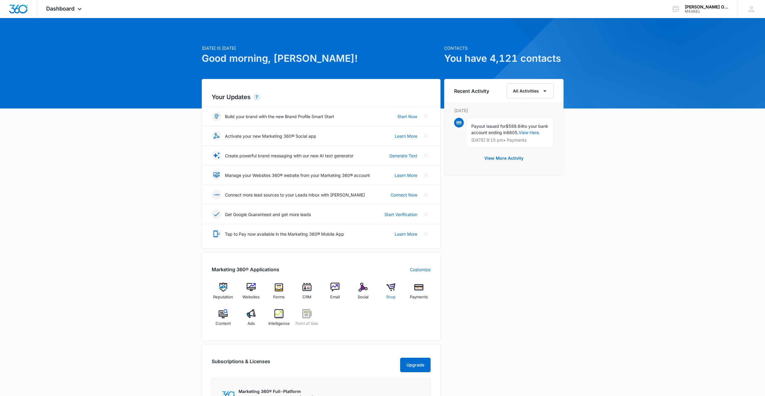 Image resolution: width=765 pixels, height=396 pixels. What do you see at coordinates (504, 59) in the screenshot?
I see `h1: You have 4,121 contacts` at bounding box center [504, 59].